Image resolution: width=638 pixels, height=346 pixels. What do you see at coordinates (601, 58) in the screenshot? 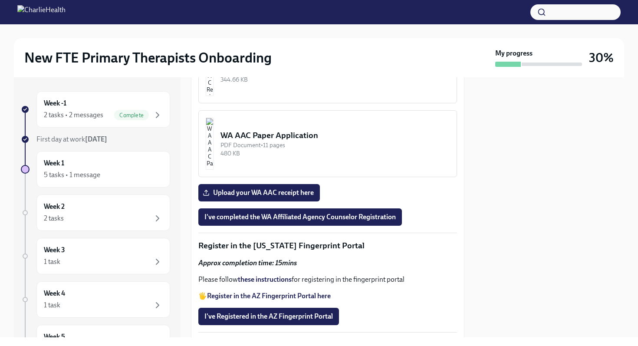
I see `h3: 30%` at bounding box center [601, 58].